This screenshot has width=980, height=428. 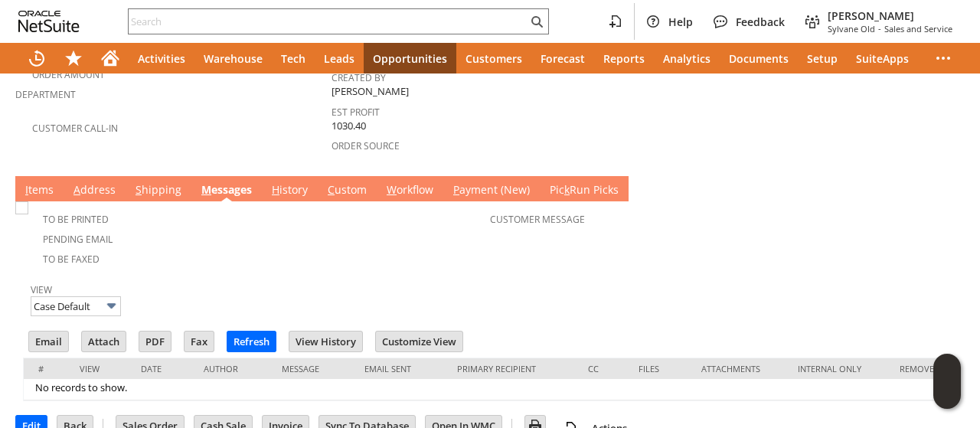 What do you see at coordinates (49, 342) in the screenshot?
I see `input: Email` at bounding box center [49, 342].